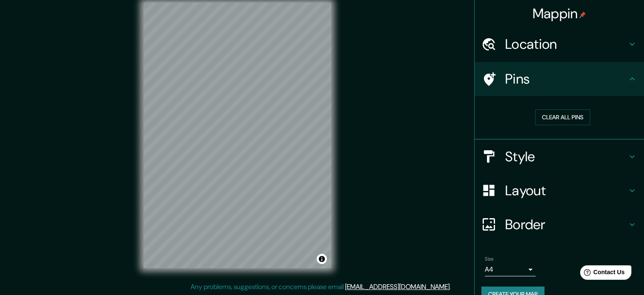 Image resolution: width=644 pixels, height=295 pixels. Describe the element at coordinates (560, 190) in the screenshot. I see `div: Layout` at that location.